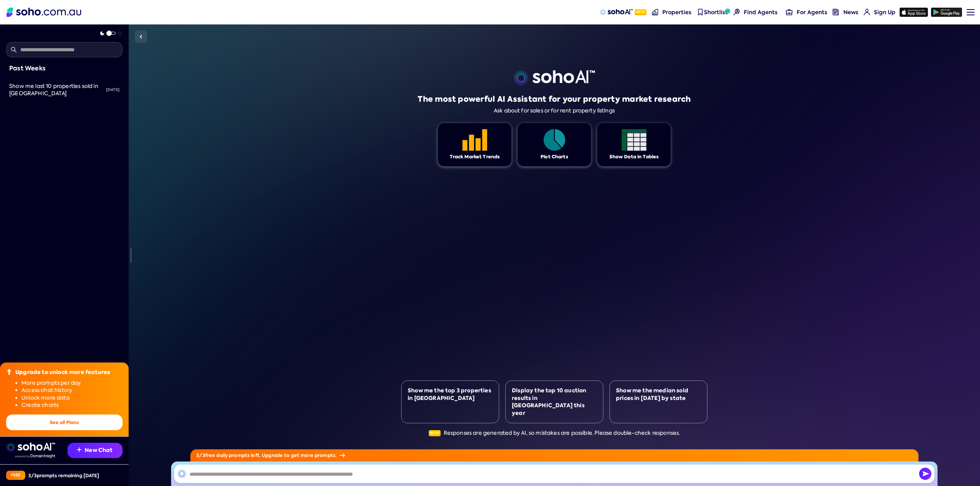 This screenshot has height=486, width=980. I want to click on li: Create charts, so click(72, 405).